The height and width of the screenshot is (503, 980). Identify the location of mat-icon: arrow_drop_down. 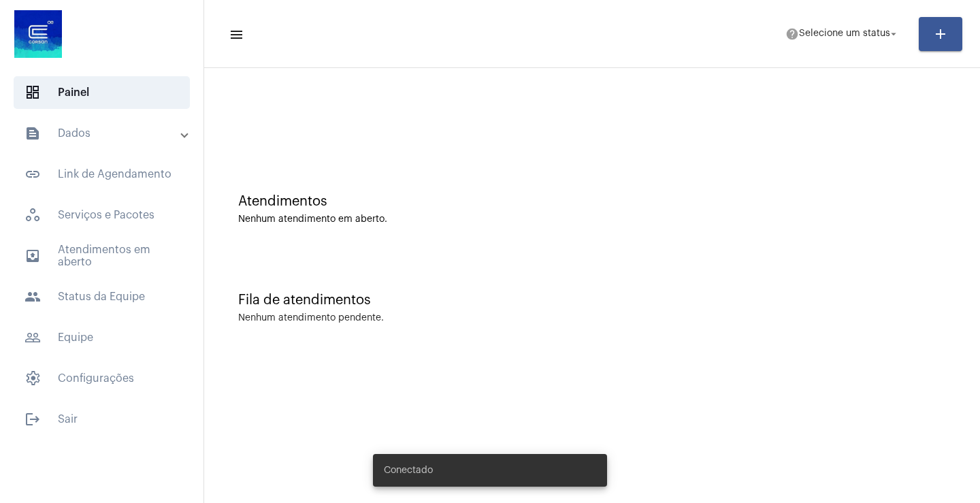
(893, 34).